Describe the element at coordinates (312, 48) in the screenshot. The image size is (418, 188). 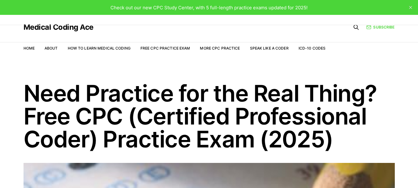
I see `a: ICD-10 Codes` at that location.